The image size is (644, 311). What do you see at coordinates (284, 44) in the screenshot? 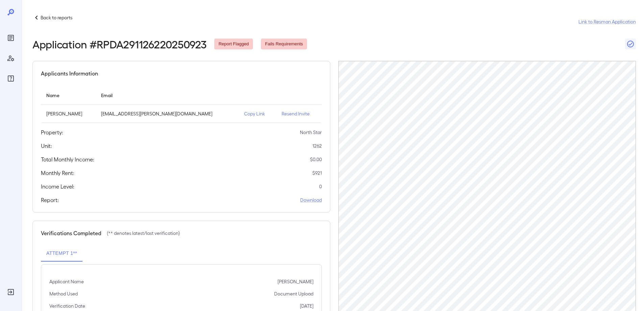
I see `span: Fails Requirements` at bounding box center [284, 44].